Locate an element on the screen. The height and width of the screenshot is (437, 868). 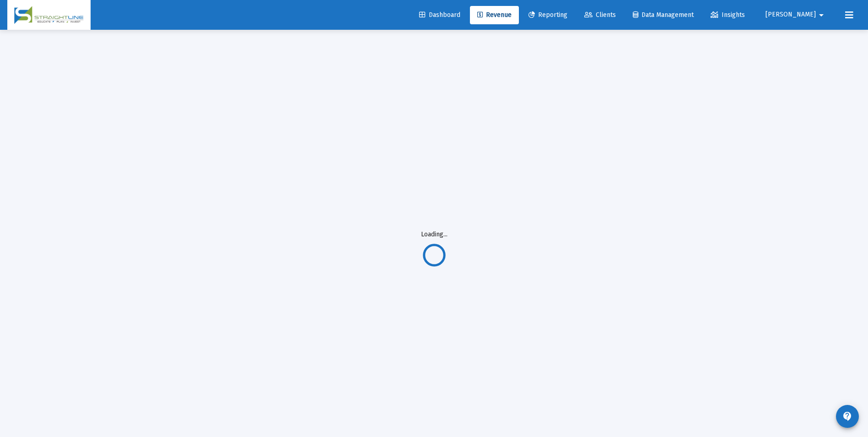
span: Reporting is located at coordinates (548, 15).